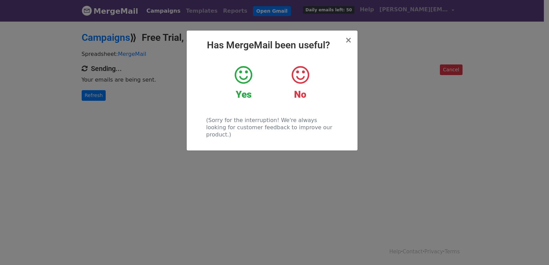 The image size is (549, 265). I want to click on strong: Yes, so click(243, 94).